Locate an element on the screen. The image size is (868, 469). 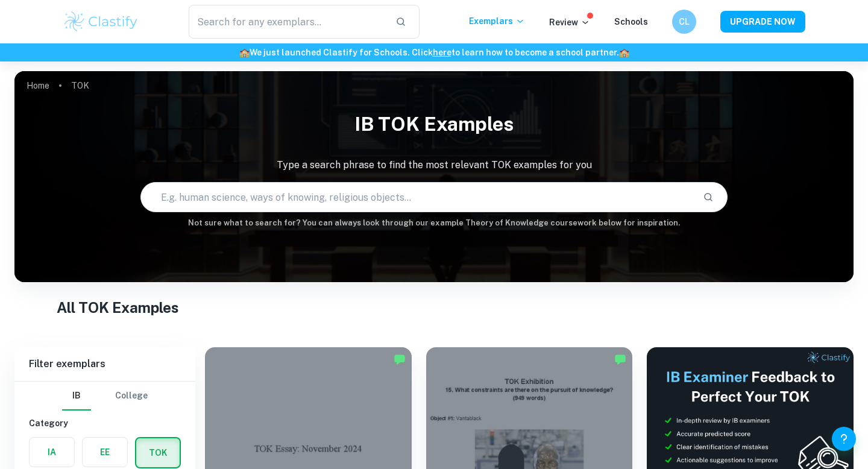
img: Clastify logo is located at coordinates (100, 22).